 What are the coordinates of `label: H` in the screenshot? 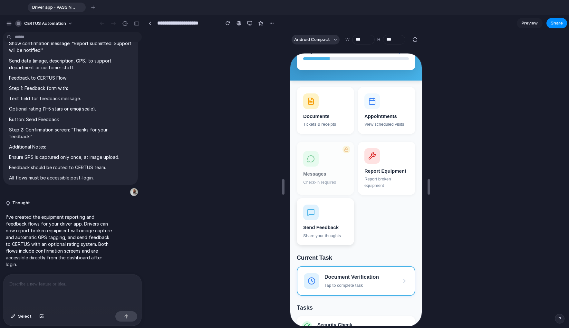 It's located at (379, 40).